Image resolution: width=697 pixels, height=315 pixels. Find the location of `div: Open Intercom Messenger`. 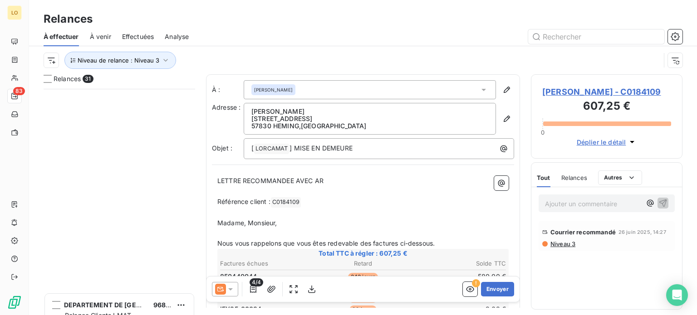

div: Open Intercom Messenger is located at coordinates (677, 295).